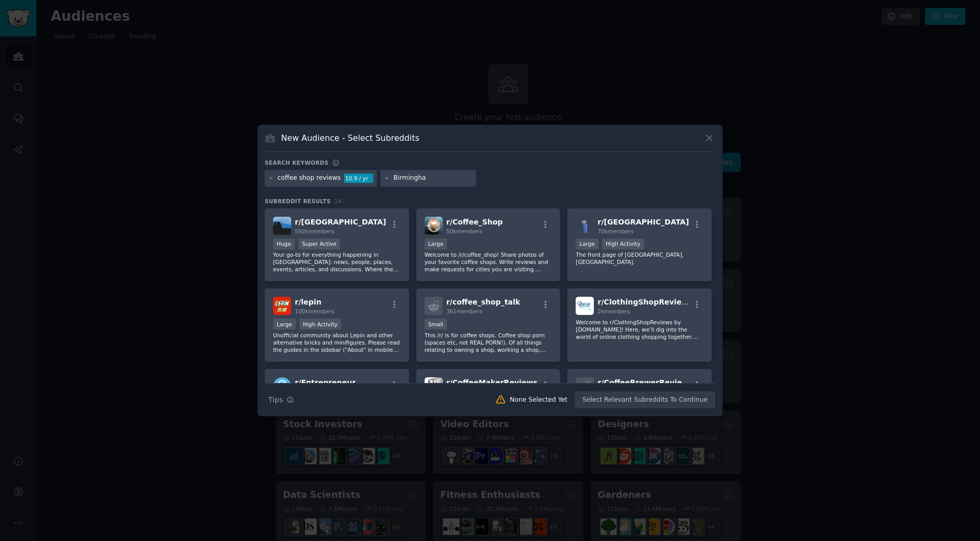  I want to click on span: r/ CoffeeBrewerReviews, so click(645, 382).